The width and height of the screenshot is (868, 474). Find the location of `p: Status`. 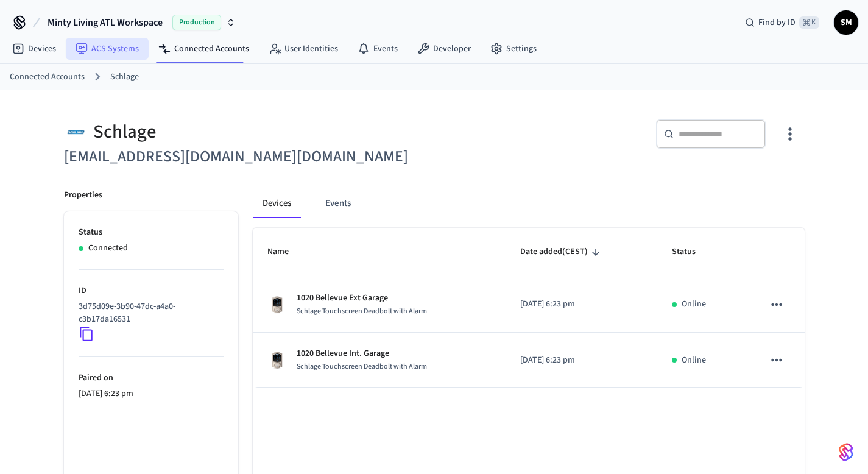

p: Status is located at coordinates (151, 232).